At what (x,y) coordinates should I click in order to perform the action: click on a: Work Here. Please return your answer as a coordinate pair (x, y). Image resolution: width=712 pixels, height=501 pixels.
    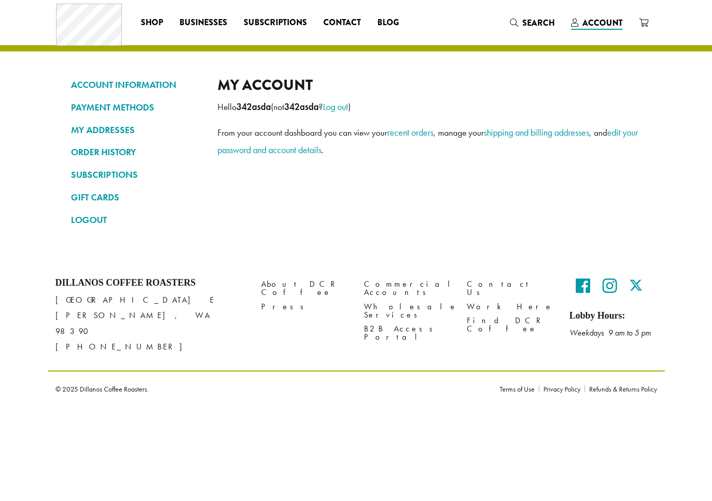
    Looking at the image, I should click on (510, 306).